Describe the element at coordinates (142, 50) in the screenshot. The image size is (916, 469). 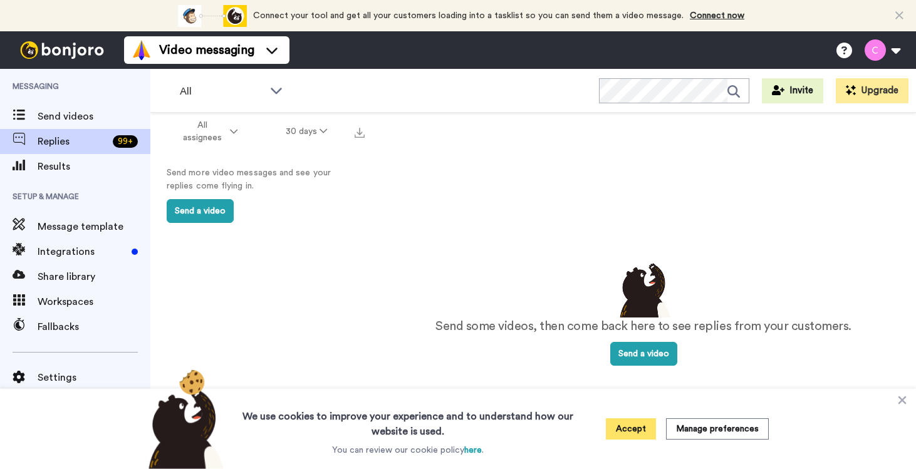
I see `img: vm-color.svg` at that location.